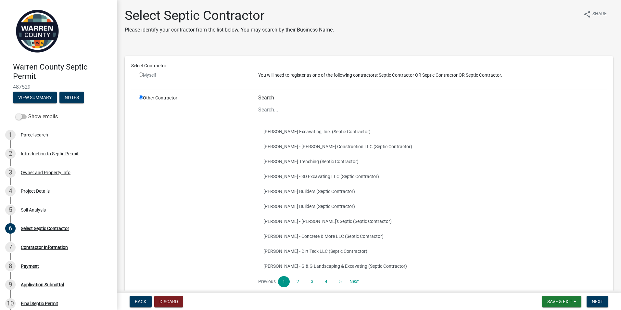  What do you see at coordinates (562, 302) in the screenshot?
I see `button: Save & Exit` at bounding box center [562, 302].